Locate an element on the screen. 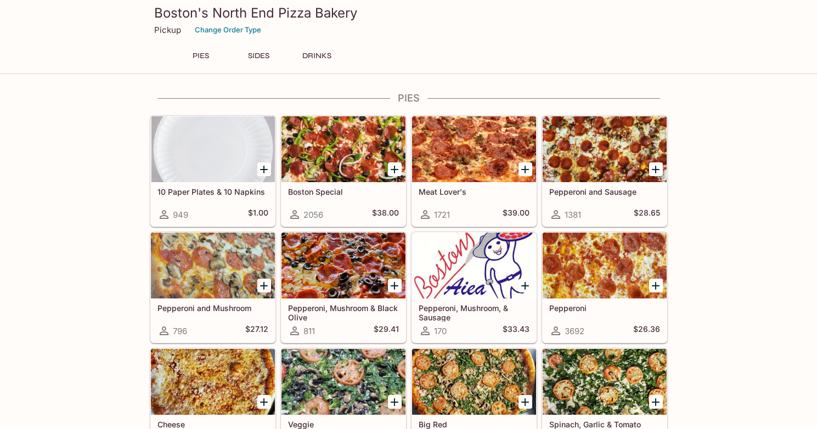 This screenshot has height=429, width=817. a: Boston Special2056$38.00 is located at coordinates (343, 171).